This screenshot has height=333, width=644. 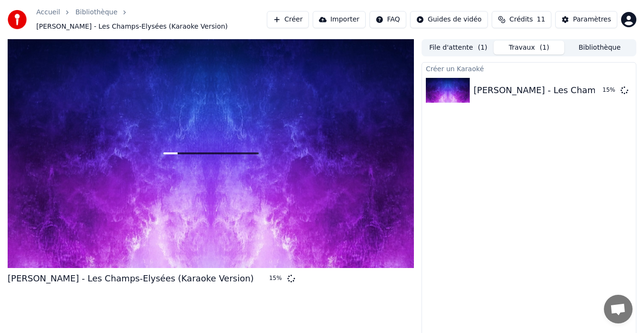 I want to click on div: Créer un Karaoké, so click(x=530, y=69).